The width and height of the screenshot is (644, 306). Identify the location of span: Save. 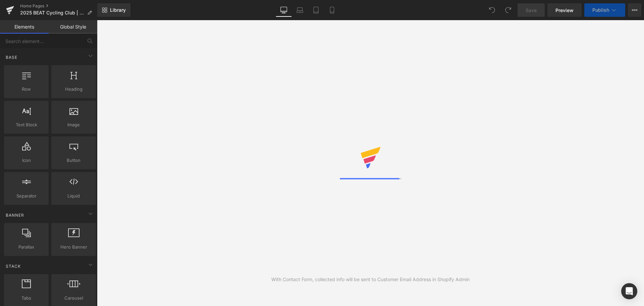
(531, 10).